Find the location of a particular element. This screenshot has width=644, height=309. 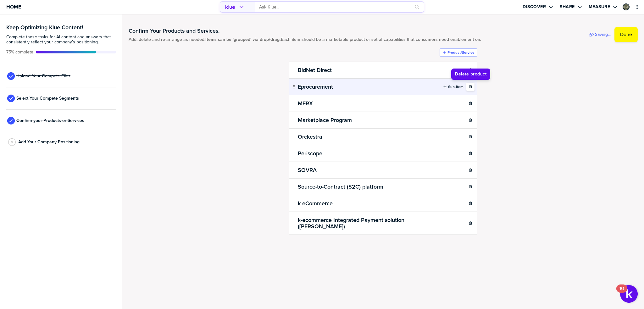

span: Saving... is located at coordinates (603, 35).